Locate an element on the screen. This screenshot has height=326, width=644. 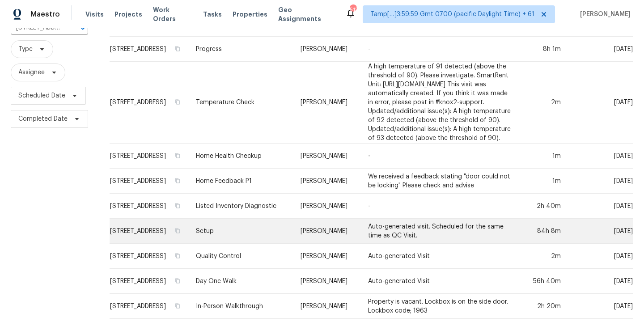
span: Maestro is located at coordinates (45, 14).